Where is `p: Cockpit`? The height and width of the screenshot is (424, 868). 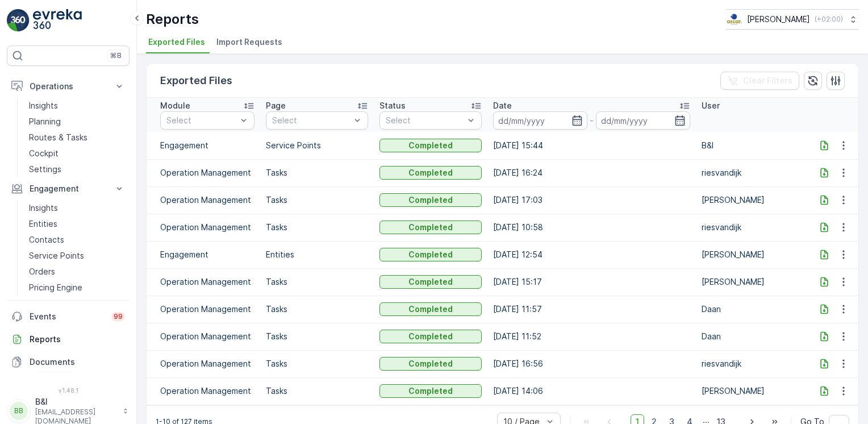
p: Cockpit is located at coordinates (44, 153).